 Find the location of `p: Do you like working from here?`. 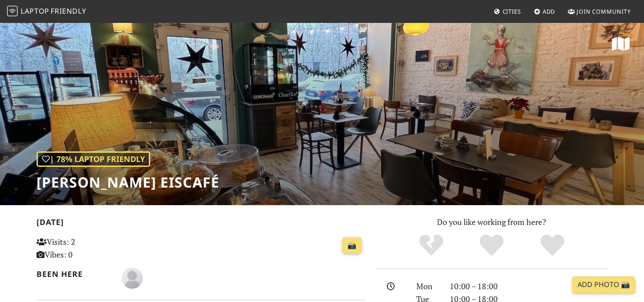

p: Do you like working from here? is located at coordinates (491, 222).